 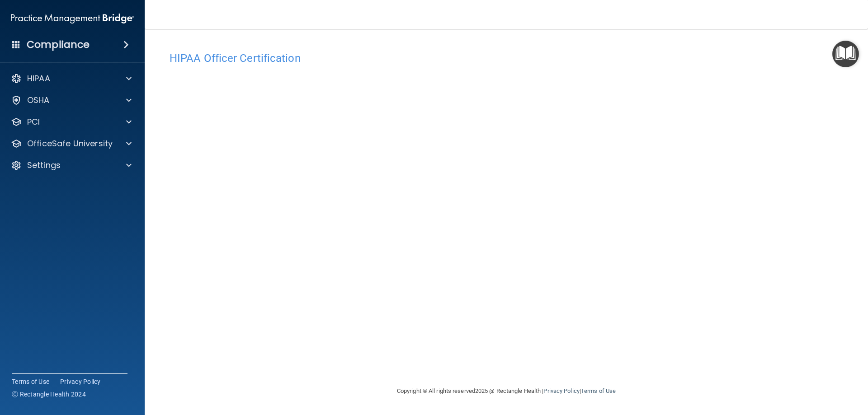 What do you see at coordinates (71, 79) in the screenshot?
I see `a: HIPAA` at bounding box center [71, 79].